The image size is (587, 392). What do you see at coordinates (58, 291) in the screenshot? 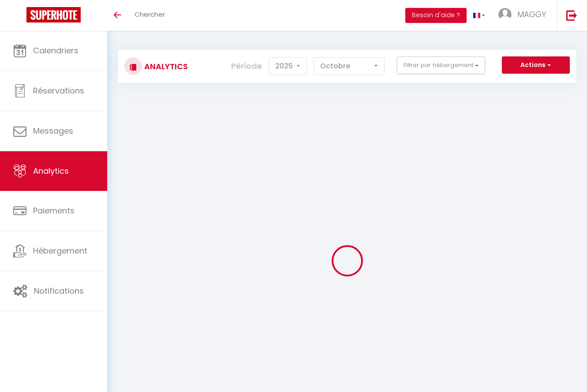
I see `span: Notifications` at bounding box center [58, 291].